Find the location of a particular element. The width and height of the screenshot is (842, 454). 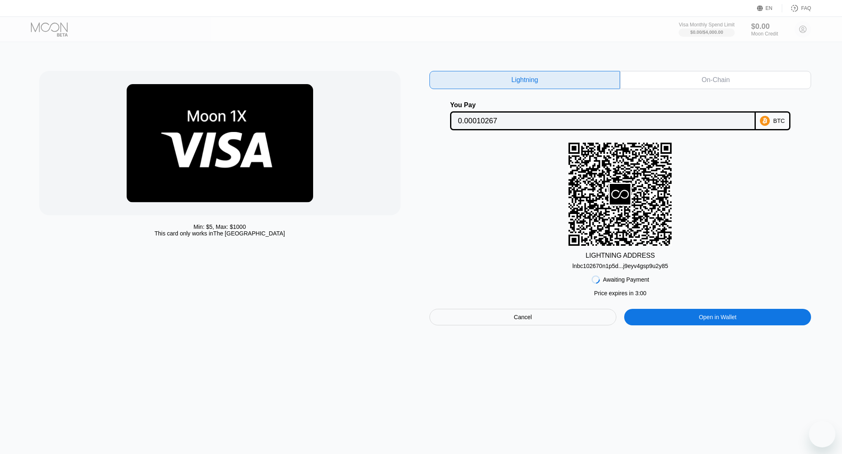

div: Min: $ 5 , Max: $ 1000 is located at coordinates (220, 227).